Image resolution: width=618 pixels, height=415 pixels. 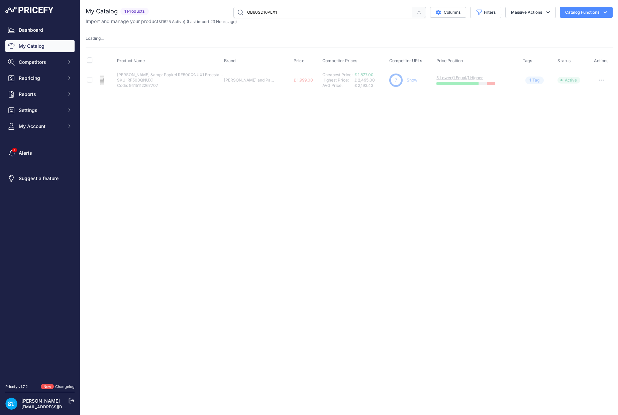 What do you see at coordinates (337, 75) in the screenshot?
I see `a: Cheapest Price:` at bounding box center [337, 75].